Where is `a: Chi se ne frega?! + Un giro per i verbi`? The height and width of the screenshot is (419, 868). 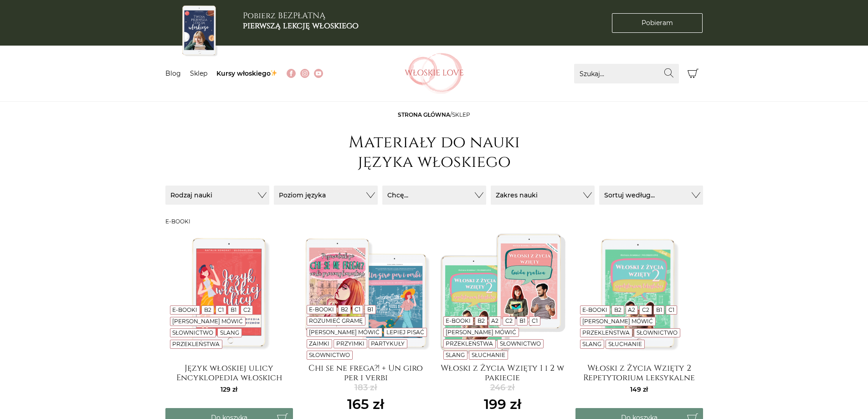
a: Chi se ne frega?! + Un giro per i verbi is located at coordinates (366, 373).